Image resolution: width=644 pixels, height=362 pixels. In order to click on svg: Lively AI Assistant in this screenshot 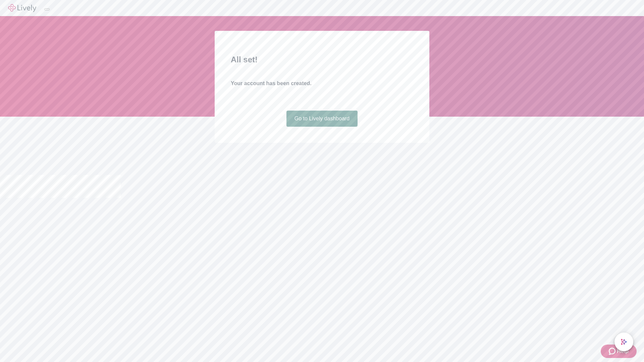, I will do `click(624, 342)`.